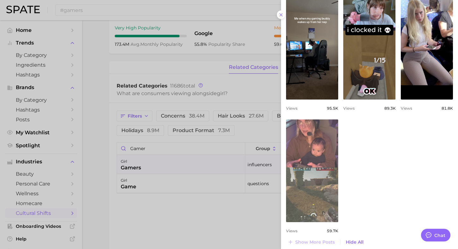 The height and width of the screenshot is (249, 458). Describe the element at coordinates (333, 108) in the screenshot. I see `span: 95.5k` at that location.